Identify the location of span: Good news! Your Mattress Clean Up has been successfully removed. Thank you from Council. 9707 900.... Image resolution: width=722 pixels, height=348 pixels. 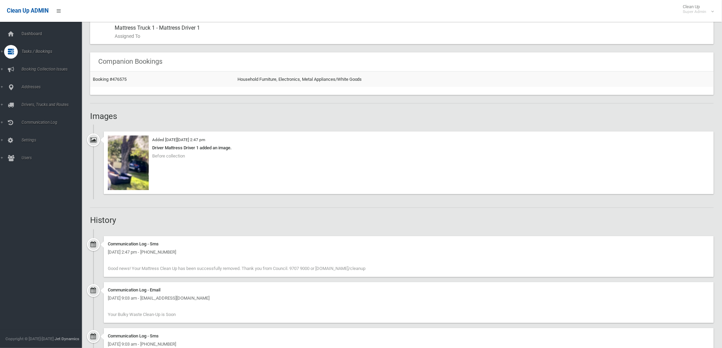
(236, 269).